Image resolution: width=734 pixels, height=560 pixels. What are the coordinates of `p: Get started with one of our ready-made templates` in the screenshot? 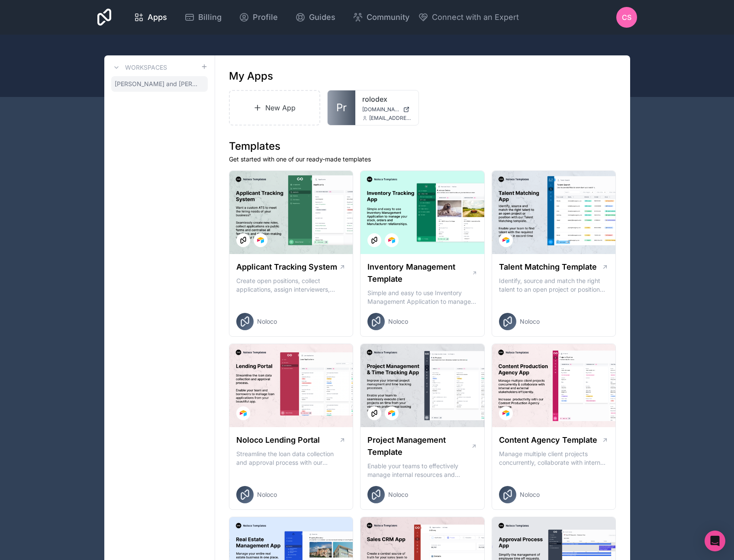 It's located at (422, 160).